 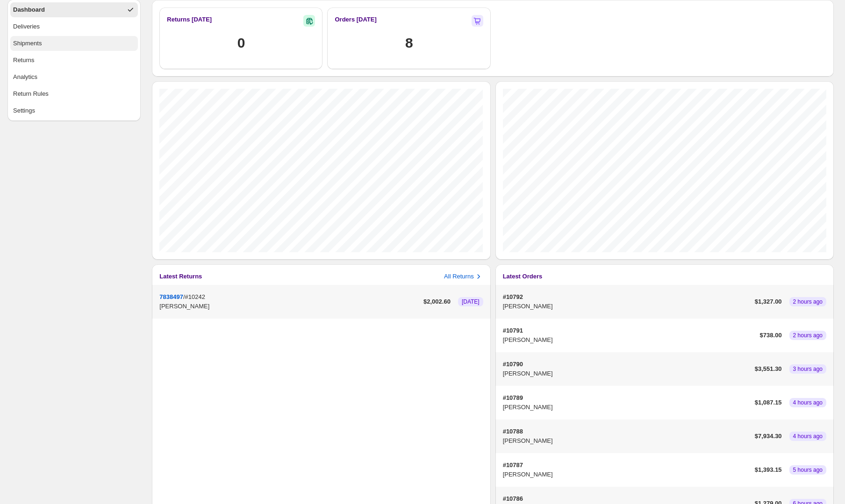 I want to click on p: #10790, so click(x=627, y=364).